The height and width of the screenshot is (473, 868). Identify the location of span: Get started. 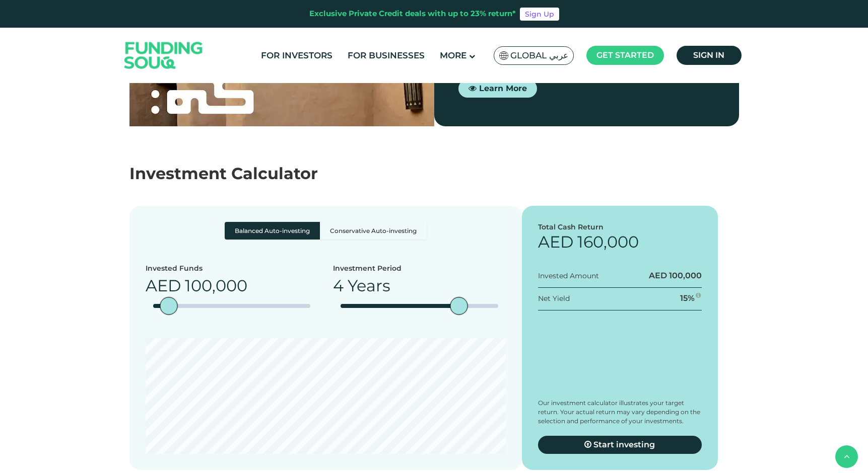
(625, 55).